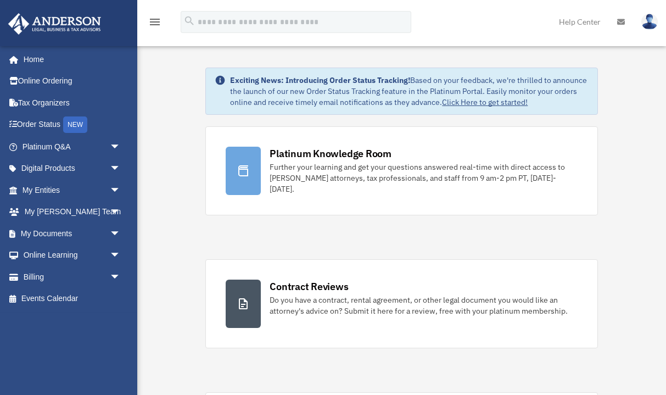 Image resolution: width=666 pixels, height=395 pixels. Describe the element at coordinates (650, 21) in the screenshot. I see `img: User Pic` at that location.